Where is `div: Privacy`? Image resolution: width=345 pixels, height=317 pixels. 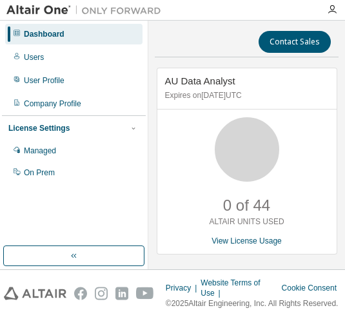
div: Privacy is located at coordinates (183, 288).